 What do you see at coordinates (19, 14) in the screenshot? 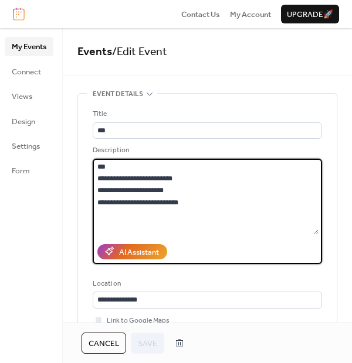
I see `img: logo` at bounding box center [19, 14].